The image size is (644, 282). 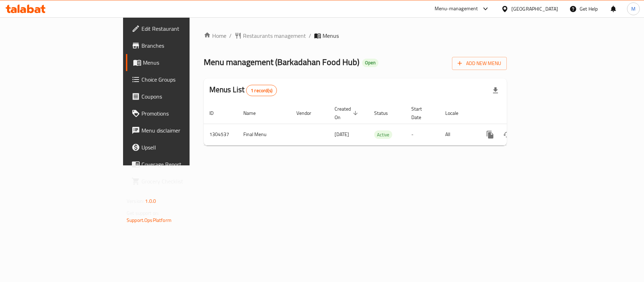 What do you see at coordinates (456, 9) in the screenshot?
I see `div: Menu-management` at bounding box center [456, 9].